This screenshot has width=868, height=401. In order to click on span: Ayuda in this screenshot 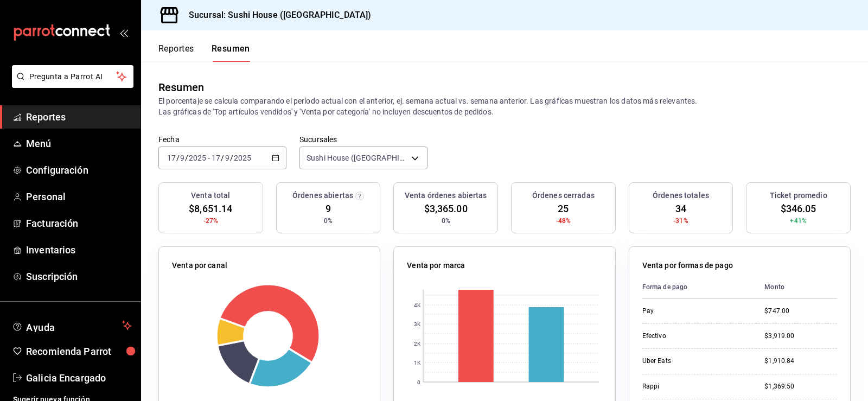, I will do `click(72, 325)`.